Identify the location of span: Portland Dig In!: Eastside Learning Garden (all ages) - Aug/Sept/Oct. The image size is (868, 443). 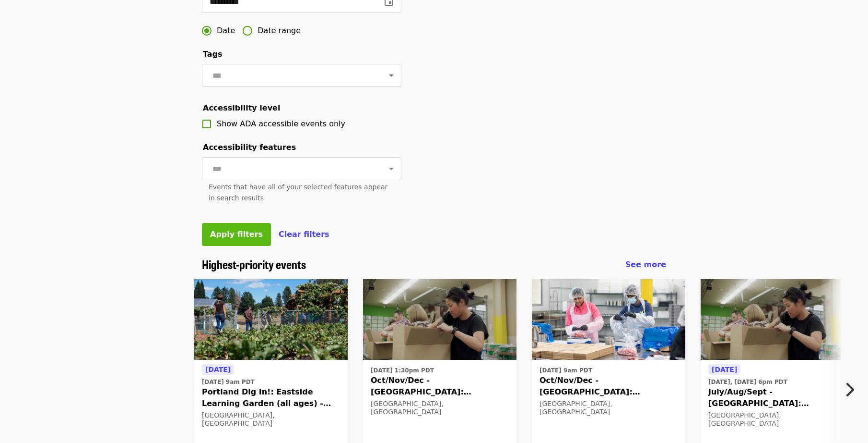
(271, 397).